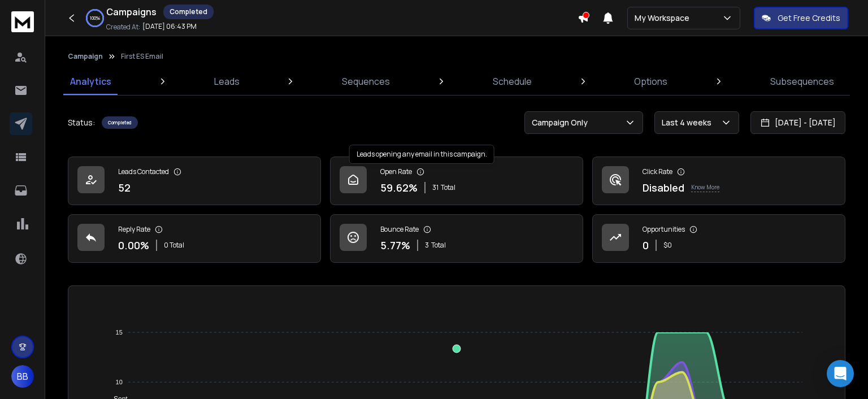 This screenshot has width=868, height=399. Describe the element at coordinates (663, 187) in the screenshot. I see `p: Disabled` at that location.